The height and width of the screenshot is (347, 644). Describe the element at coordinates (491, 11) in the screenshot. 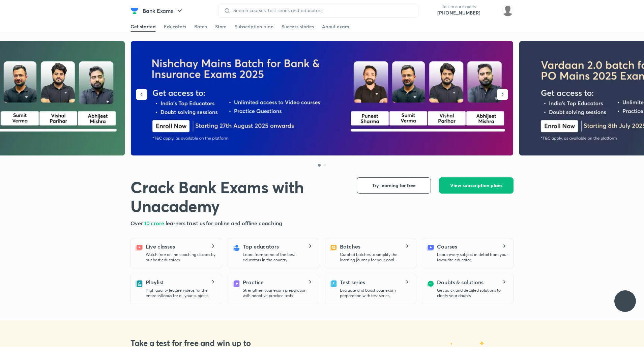

I see `img: avatar` at that location.